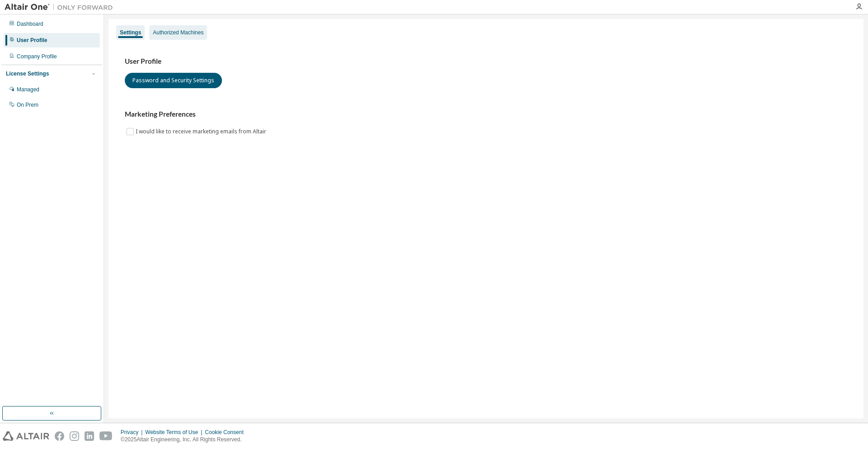  I want to click on h3: Marketing Preferences, so click(486, 114).